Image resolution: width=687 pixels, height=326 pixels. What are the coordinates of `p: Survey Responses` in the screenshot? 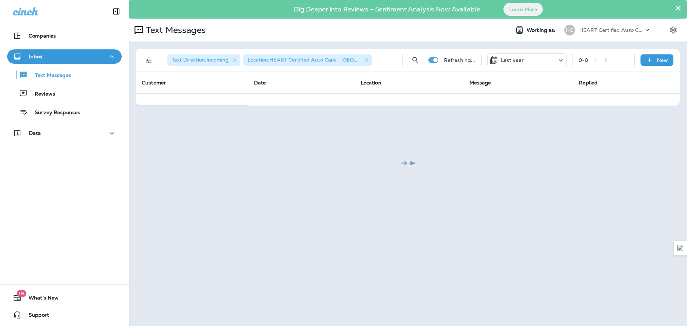 It's located at (54, 113).